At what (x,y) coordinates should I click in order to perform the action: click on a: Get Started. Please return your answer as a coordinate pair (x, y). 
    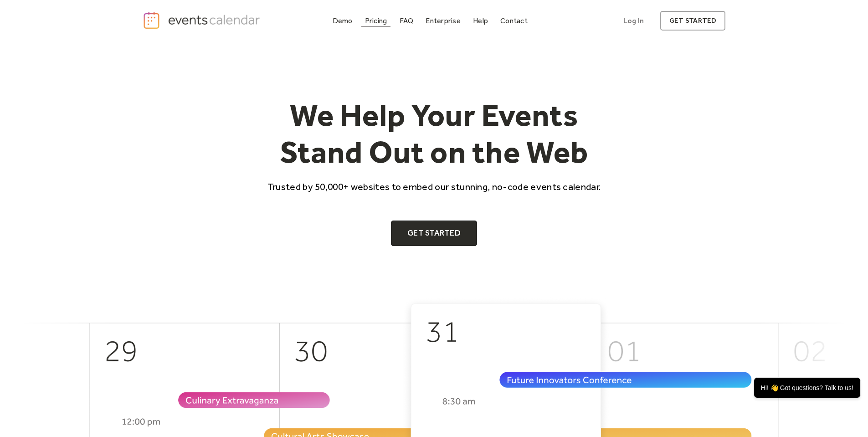
    Looking at the image, I should click on (434, 233).